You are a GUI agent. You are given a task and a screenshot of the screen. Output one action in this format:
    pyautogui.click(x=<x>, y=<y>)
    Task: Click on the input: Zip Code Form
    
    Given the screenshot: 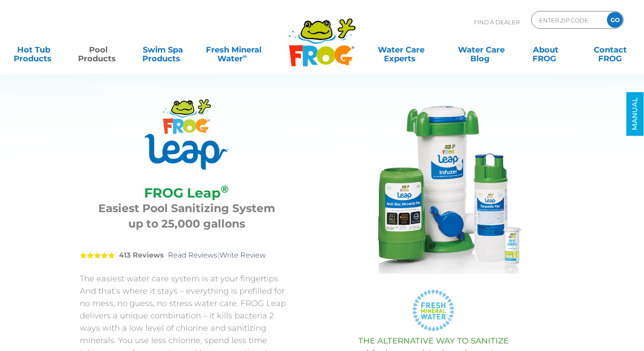 What is the action you would take?
    pyautogui.click(x=568, y=20)
    